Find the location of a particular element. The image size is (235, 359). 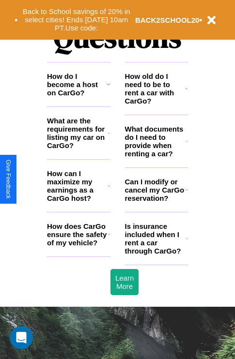

h3: How can I maximize my earnings as a CarGo host? is located at coordinates (77, 186).